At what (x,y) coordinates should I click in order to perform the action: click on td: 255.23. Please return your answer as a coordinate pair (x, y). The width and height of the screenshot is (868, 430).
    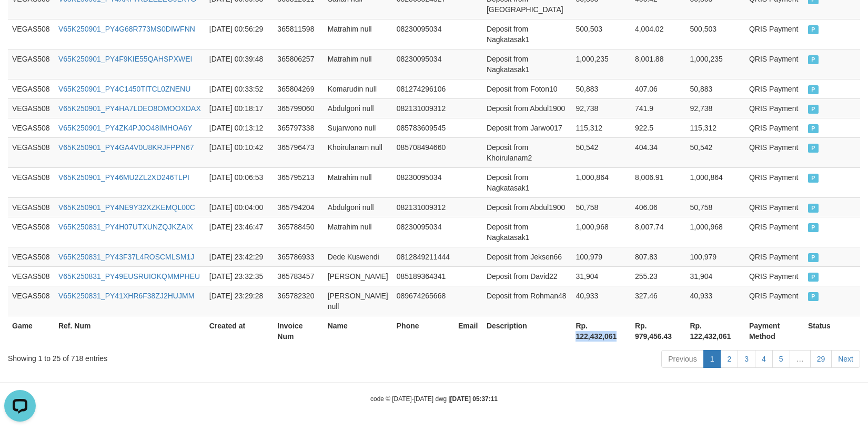
    Looking at the image, I should click on (658, 276).